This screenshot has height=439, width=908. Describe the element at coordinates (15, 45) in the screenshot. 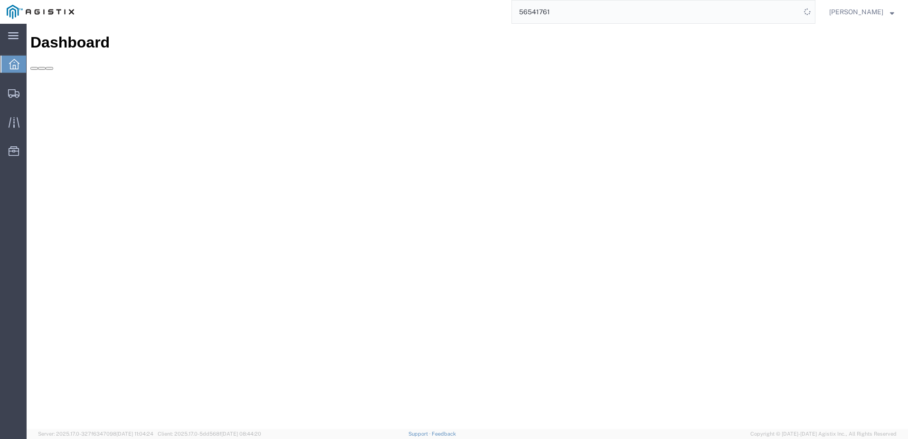

I see `button: Add module` at that location.